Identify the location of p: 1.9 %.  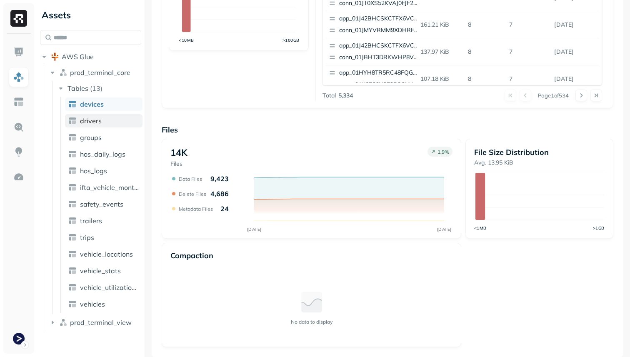
(444, 152).